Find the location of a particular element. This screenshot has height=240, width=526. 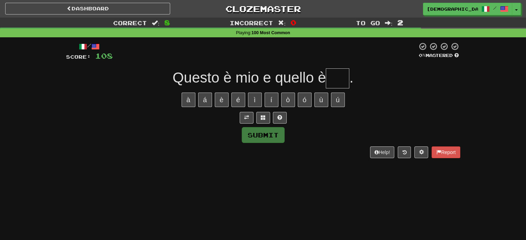

span: Incorrect is located at coordinates (252, 23).